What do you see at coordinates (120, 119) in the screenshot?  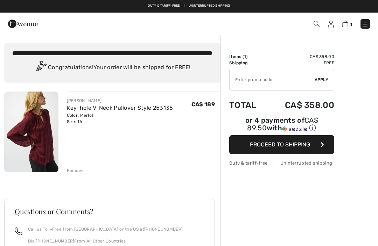 I see `div: Color: Merlot Size: 16` at bounding box center [120, 119].